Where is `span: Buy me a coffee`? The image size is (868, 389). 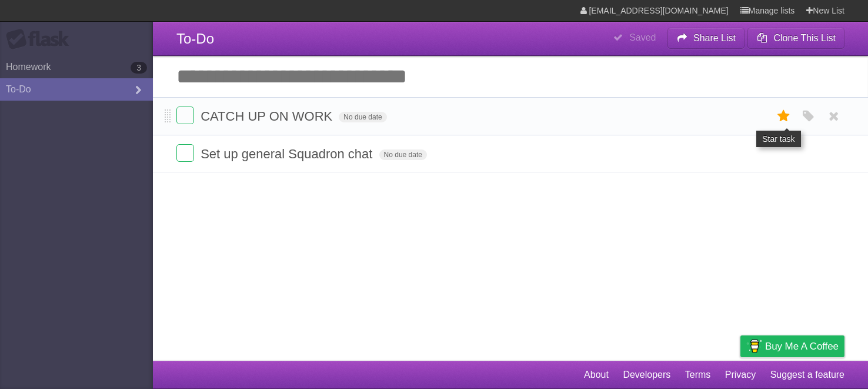
span: Buy me a coffee is located at coordinates (801, 346).